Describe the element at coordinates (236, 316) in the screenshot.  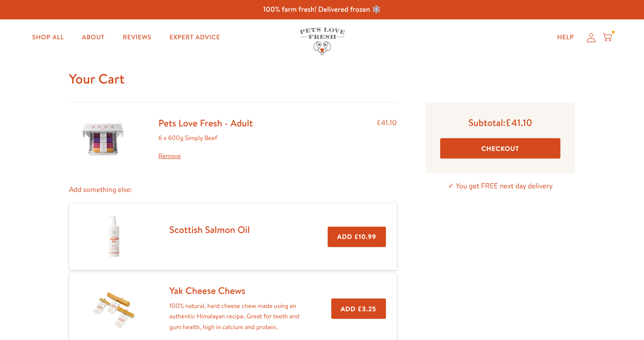
I see `p: 100% natural, hard cheese chew made using an authentic Himalayan recipe. Great for teeth and gum ...` at that location.